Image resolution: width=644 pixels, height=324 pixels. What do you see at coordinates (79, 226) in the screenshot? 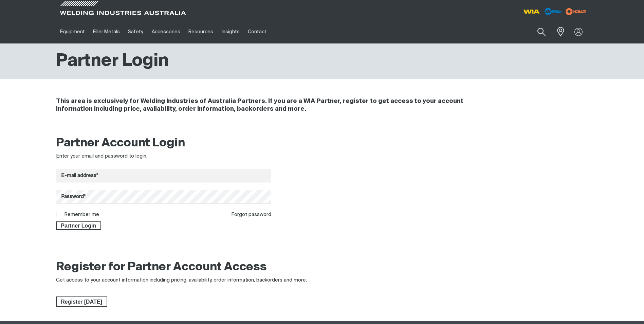
I see `span: Partner Login` at bounding box center [79, 226].